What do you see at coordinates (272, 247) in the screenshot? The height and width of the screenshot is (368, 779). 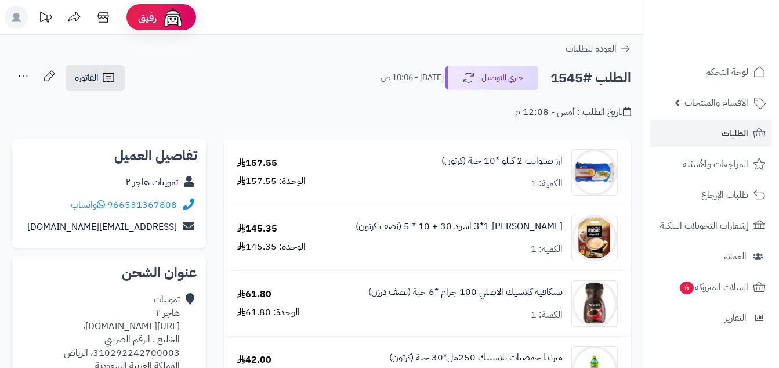 I see `div: الوحدة: 145.35` at bounding box center [272, 247].